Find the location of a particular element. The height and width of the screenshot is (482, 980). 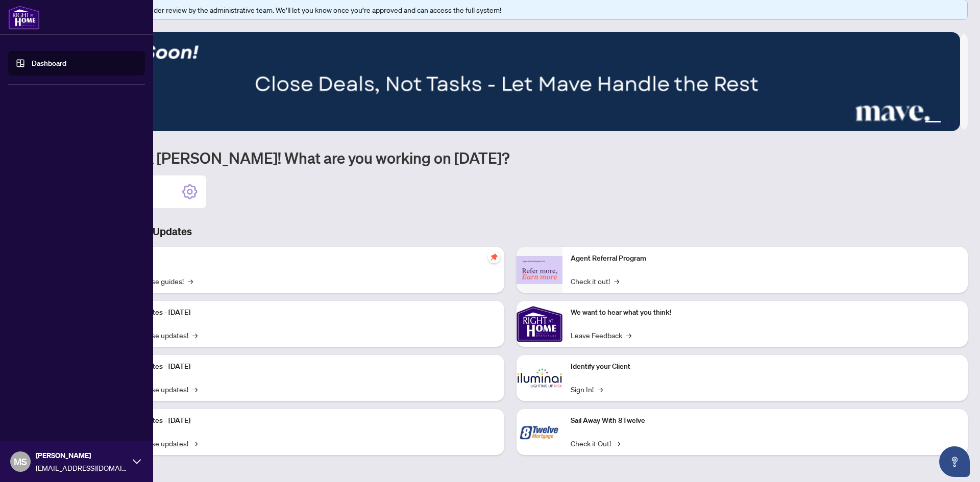

div: Your profile is currently under review by the administrative team. We’ll let you know once you’re... is located at coordinates (516, 10).